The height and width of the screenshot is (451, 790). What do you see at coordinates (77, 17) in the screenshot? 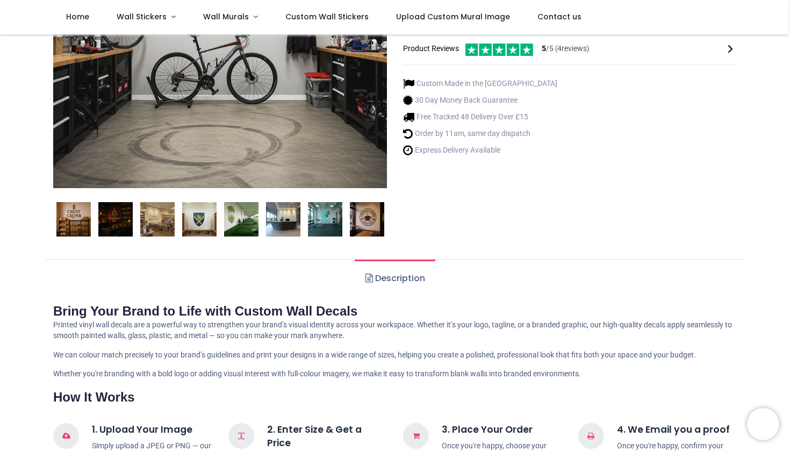
I see `span: Home` at bounding box center [77, 17].